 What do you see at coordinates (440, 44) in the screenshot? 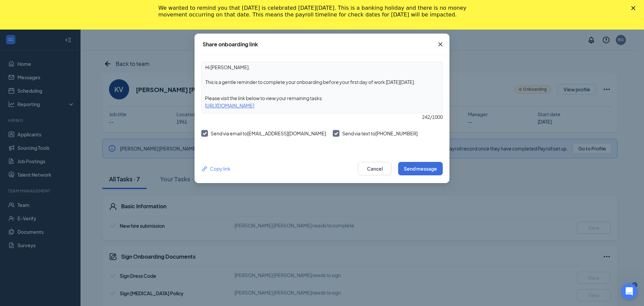
I see `button: Close` at bounding box center [440, 44].